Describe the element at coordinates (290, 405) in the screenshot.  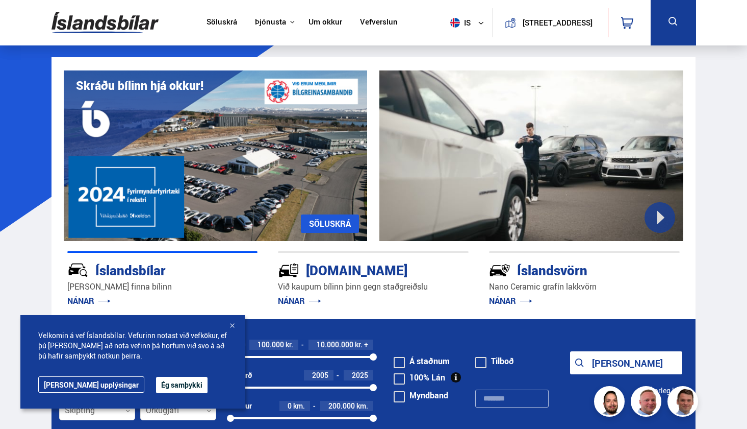
I see `span: 0` at that location.